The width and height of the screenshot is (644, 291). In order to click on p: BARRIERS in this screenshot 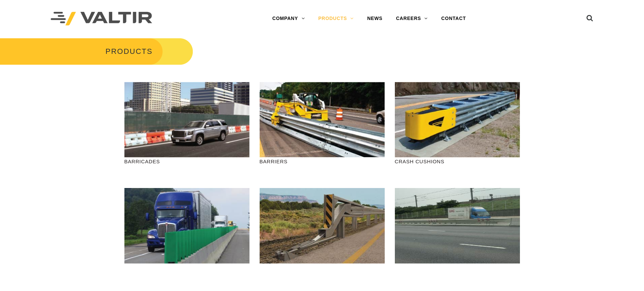, I will do `click(322, 161)`.